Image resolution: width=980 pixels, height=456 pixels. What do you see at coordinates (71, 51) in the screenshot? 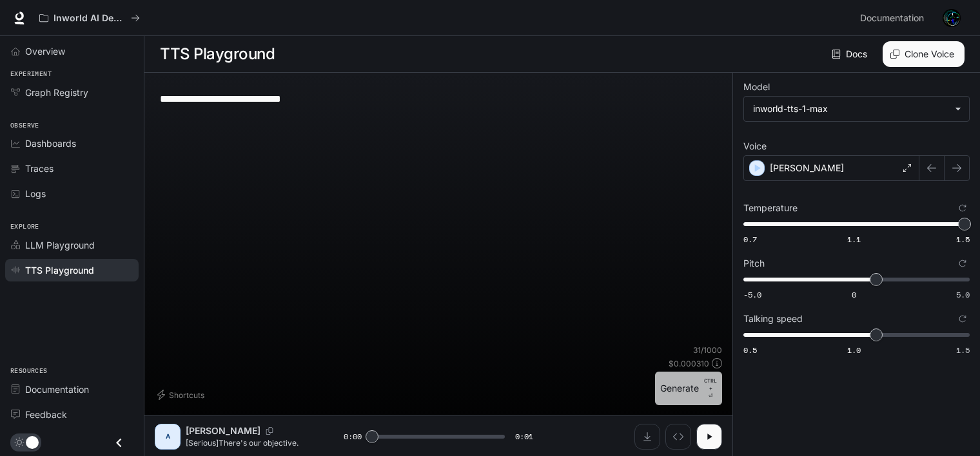
I see `a: Overview` at bounding box center [71, 51].